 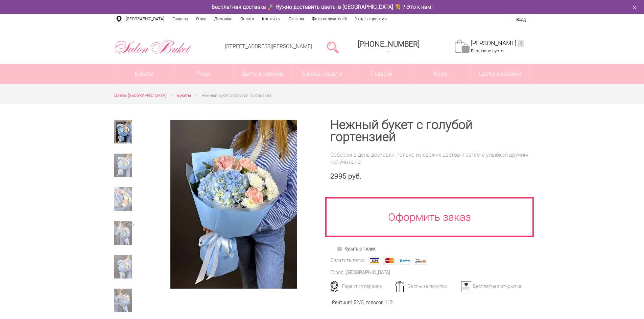 What do you see at coordinates (271, 19) in the screenshot?
I see `a: Контакты` at bounding box center [271, 19].